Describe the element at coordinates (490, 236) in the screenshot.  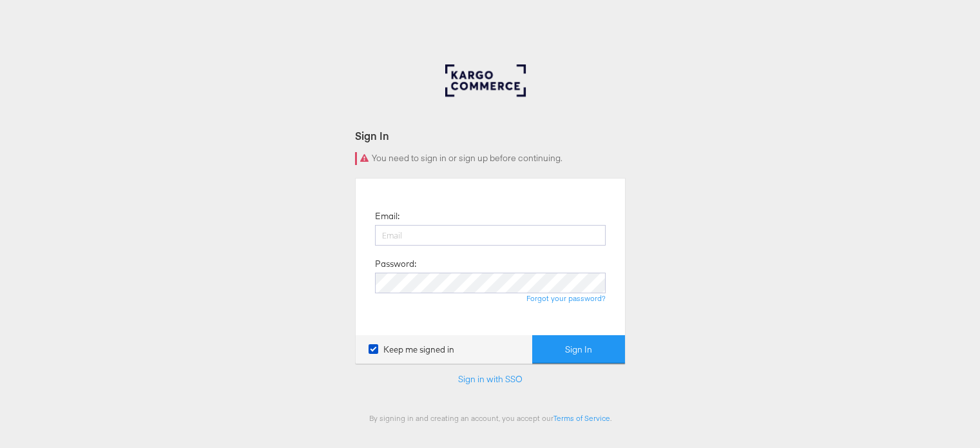
I see `input: Email` at that location.